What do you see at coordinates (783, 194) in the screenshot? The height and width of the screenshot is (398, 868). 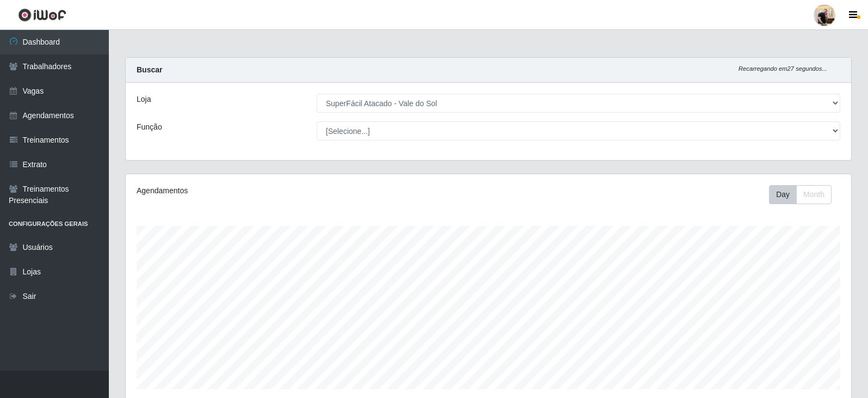 I see `button: Day` at bounding box center [783, 194].